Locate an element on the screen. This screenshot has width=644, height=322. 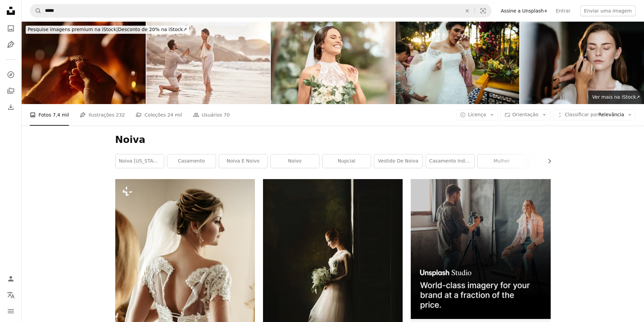
a: noivo is located at coordinates (295, 161).